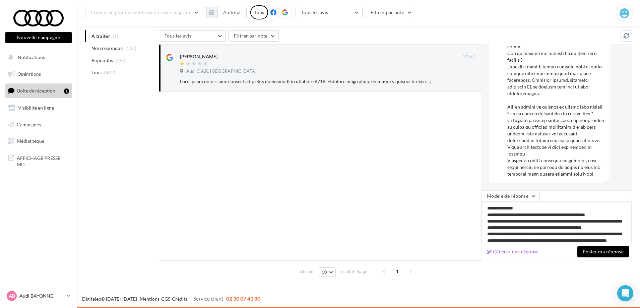  What do you see at coordinates (307, 272) in the screenshot?
I see `span: Afficher` at bounding box center [307, 272].